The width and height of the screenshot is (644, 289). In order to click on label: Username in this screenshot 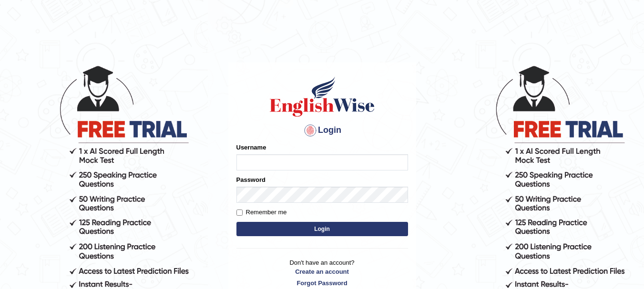, I will do `click(251, 147)`.